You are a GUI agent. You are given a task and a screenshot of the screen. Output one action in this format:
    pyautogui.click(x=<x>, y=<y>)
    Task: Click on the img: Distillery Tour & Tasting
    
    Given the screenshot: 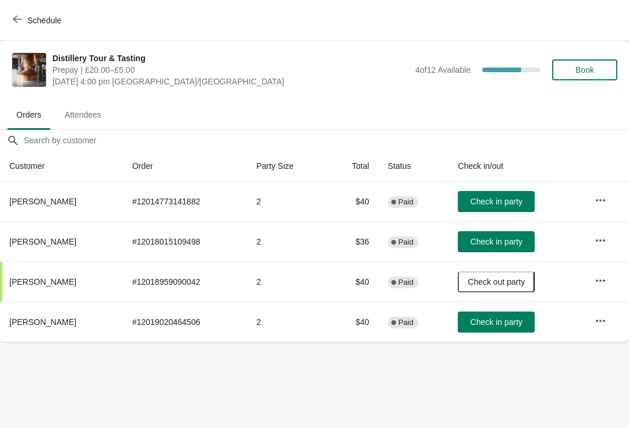 What is the action you would take?
    pyautogui.click(x=29, y=70)
    